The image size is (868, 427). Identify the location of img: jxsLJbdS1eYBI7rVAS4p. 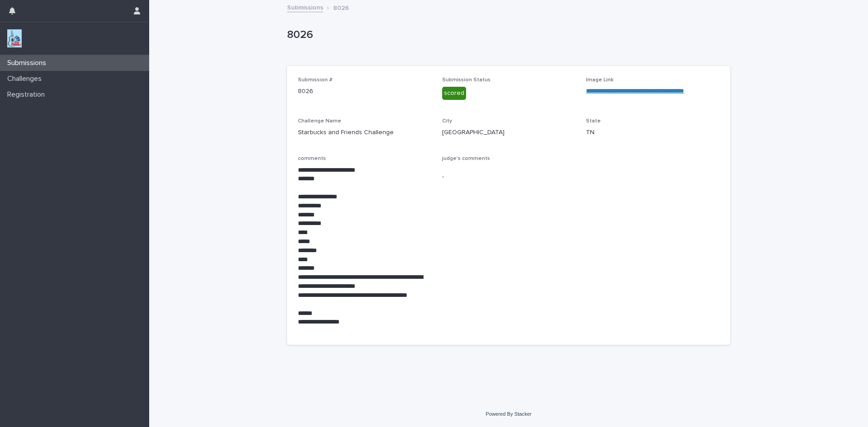
(14, 39).